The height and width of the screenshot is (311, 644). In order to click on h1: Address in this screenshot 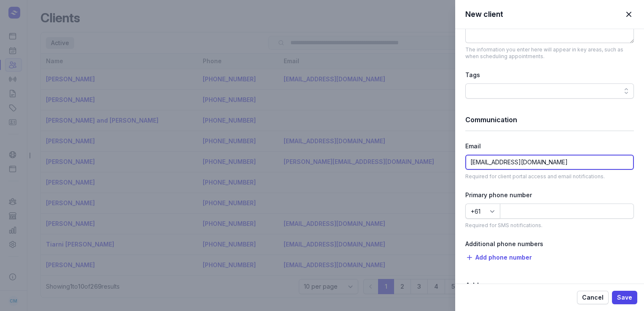, I will do `click(550, 285)`.